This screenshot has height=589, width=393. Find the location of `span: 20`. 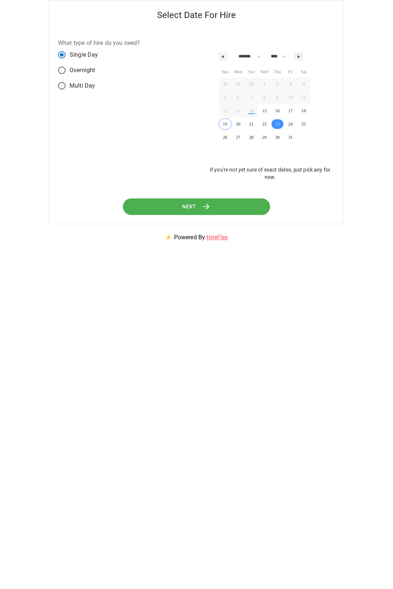

span: 20 is located at coordinates (238, 124).